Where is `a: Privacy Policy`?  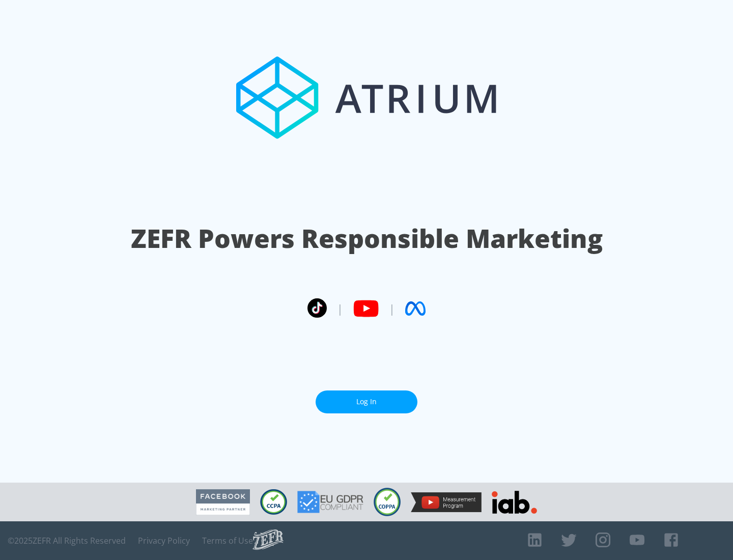
a: Privacy Policy is located at coordinates (164, 540).